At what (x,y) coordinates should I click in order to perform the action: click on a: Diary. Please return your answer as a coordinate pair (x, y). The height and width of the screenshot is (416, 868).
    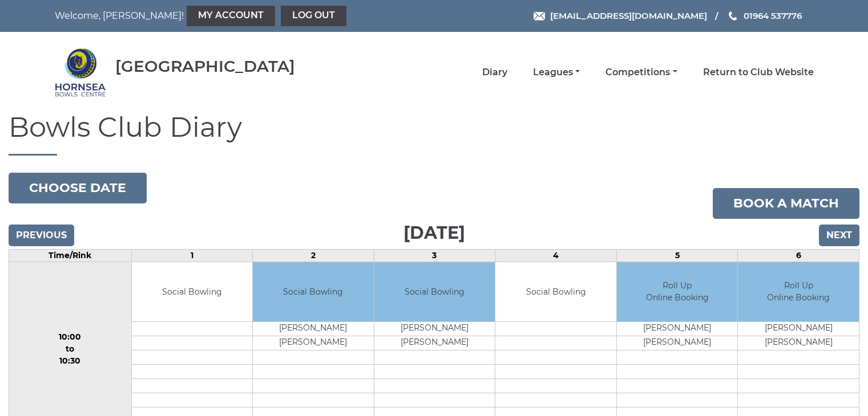
    Looking at the image, I should click on (495, 72).